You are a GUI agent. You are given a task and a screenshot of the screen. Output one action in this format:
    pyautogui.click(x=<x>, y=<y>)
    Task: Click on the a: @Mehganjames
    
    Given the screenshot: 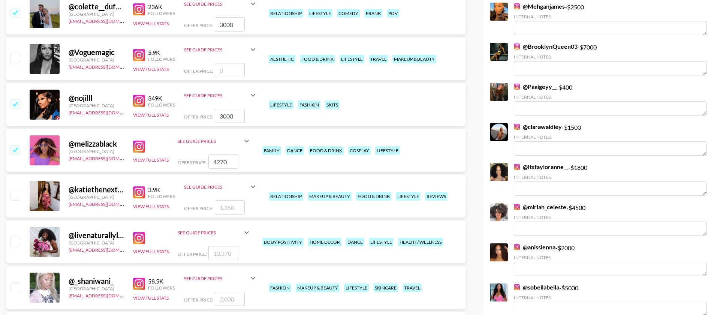 What is the action you would take?
    pyautogui.click(x=540, y=6)
    